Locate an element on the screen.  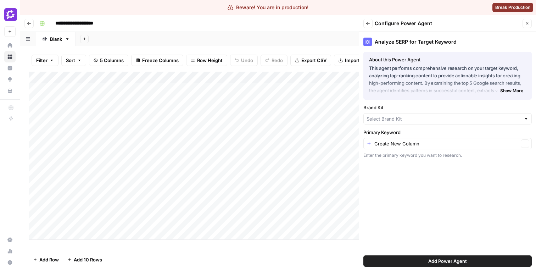
div: Enter the primary keyword you want to research. is located at coordinates (447, 155).